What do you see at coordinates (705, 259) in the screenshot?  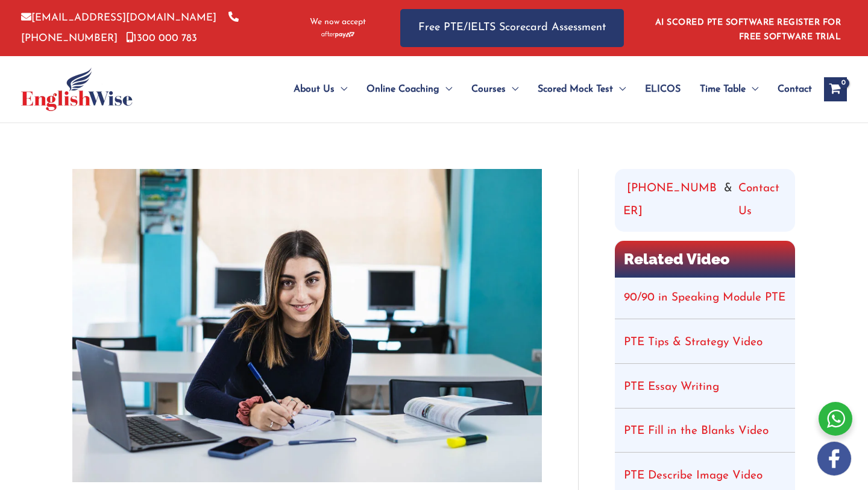 I see `h2: Related Video` at bounding box center [705, 259].